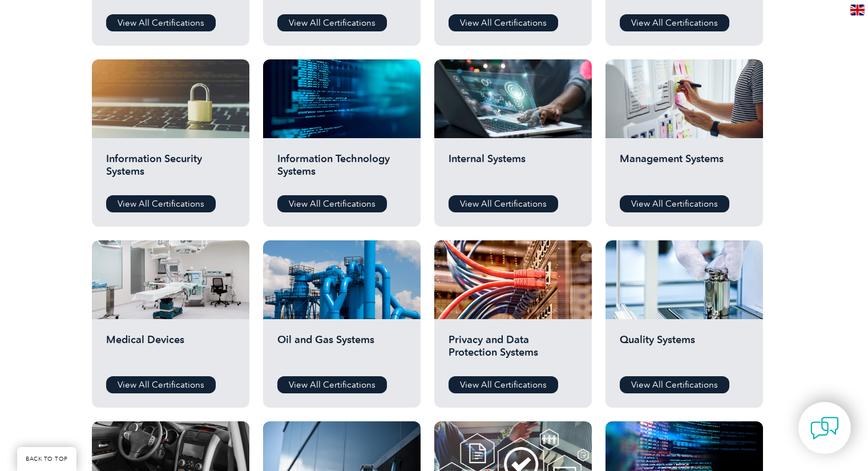  What do you see at coordinates (825, 428) in the screenshot?
I see `img: contact-chat.png` at bounding box center [825, 428].